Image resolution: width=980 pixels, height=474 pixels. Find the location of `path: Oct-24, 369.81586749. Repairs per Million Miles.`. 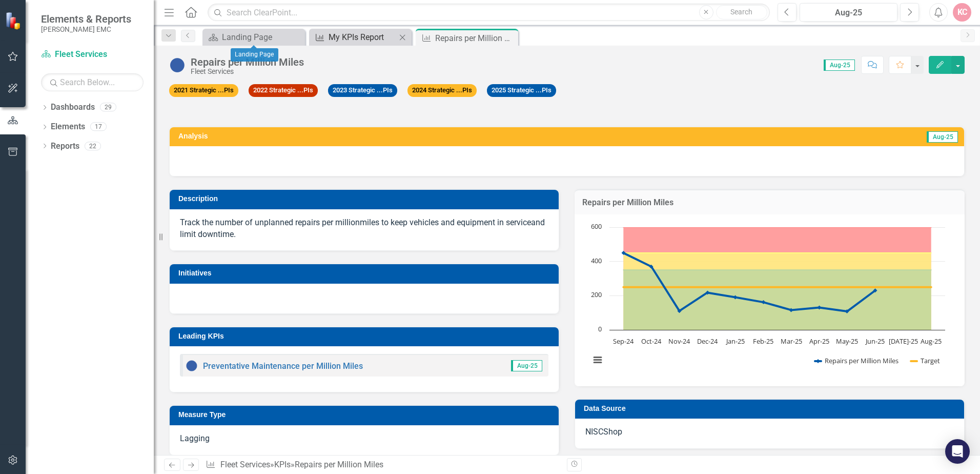

path: Oct-24, 369.81586749. Repairs per Million Miles. is located at coordinates (651, 267).